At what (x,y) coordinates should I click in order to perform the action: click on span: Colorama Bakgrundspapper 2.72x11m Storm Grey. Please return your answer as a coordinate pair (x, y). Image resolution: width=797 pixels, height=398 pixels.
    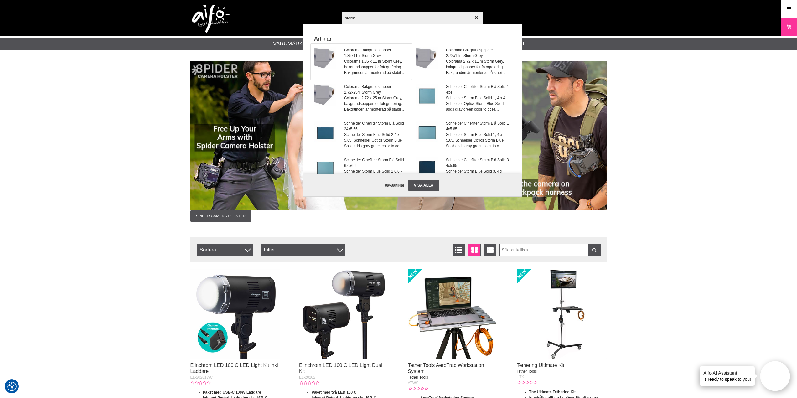
    Looking at the image, I should click on (478, 53).